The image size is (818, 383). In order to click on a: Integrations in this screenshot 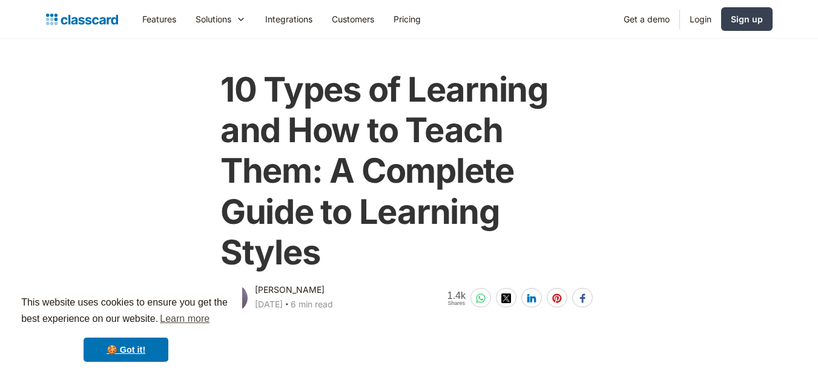, I will do `click(289, 19)`.